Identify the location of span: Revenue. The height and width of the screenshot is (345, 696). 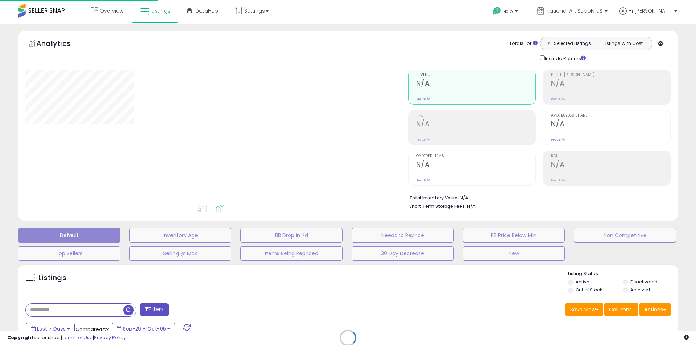
(475, 75).